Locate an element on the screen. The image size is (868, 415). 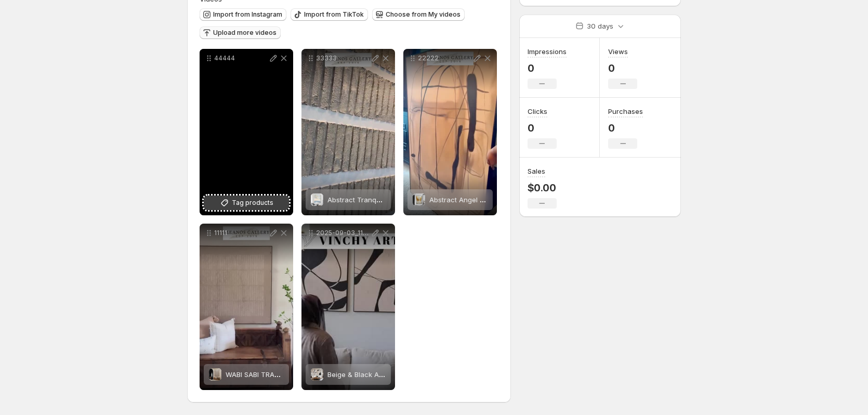
p: 11111 is located at coordinates (241, 233).